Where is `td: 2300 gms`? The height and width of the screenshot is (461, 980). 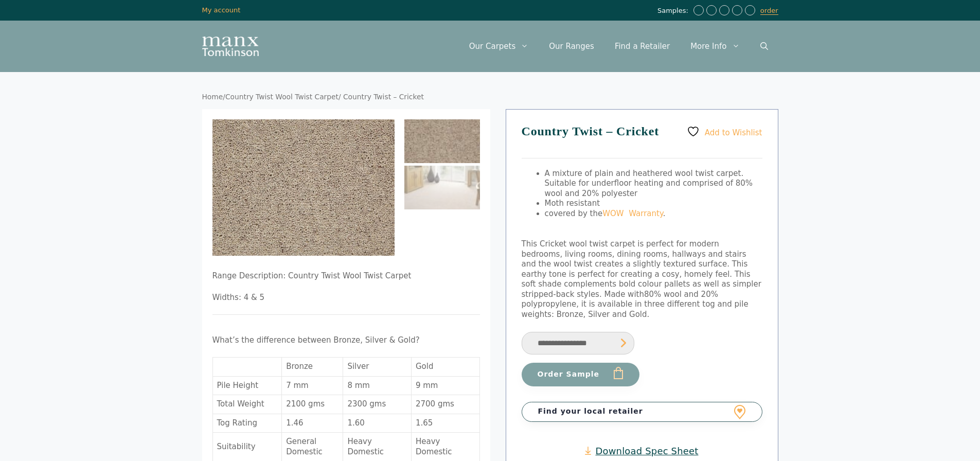 td: 2300 gms is located at coordinates (377, 404).